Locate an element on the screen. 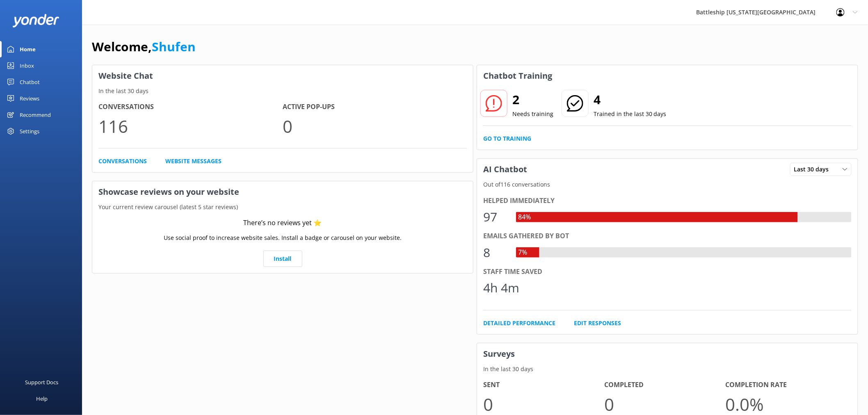 The height and width of the screenshot is (415, 868). div: Inbox is located at coordinates (27, 66).